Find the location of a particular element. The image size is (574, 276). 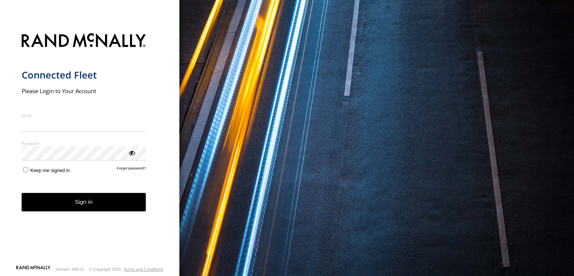

a: Forgot password? is located at coordinates (132, 169).